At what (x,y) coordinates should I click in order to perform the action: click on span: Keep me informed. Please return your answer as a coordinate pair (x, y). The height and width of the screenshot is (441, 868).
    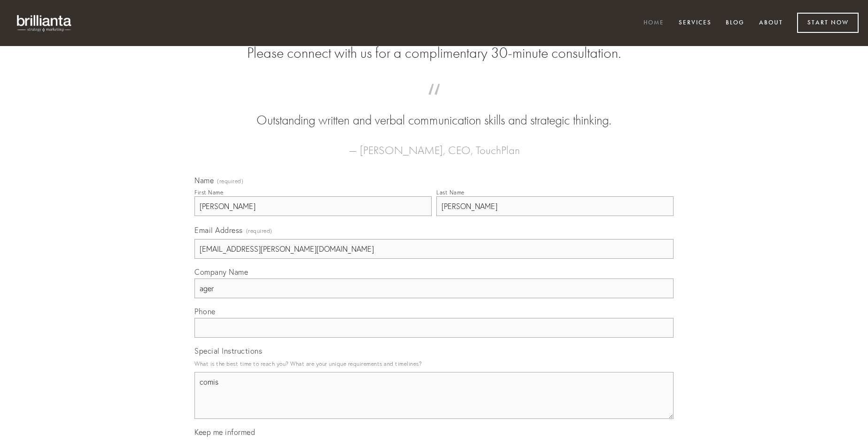
    Looking at the image, I should click on (225, 432).